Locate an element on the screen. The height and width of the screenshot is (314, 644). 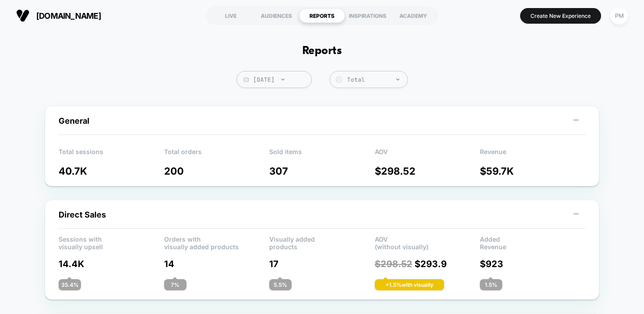
p: Sold items is located at coordinates (322, 154).